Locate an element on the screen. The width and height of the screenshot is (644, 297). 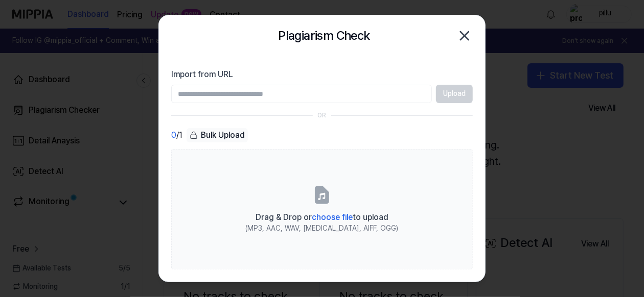
h2: Plagiarism Check is located at coordinates (324, 36).